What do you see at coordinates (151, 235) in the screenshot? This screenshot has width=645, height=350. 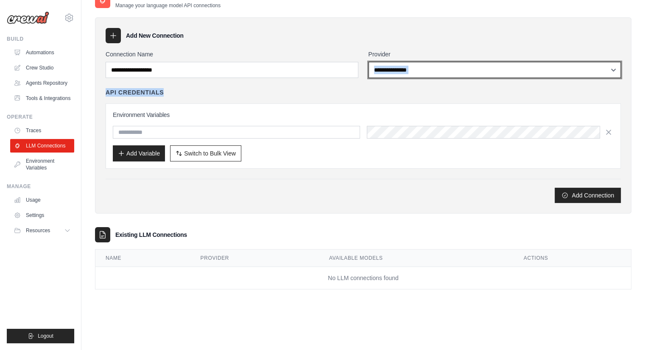 I see `h3: Existing LLM Connections` at bounding box center [151, 235].